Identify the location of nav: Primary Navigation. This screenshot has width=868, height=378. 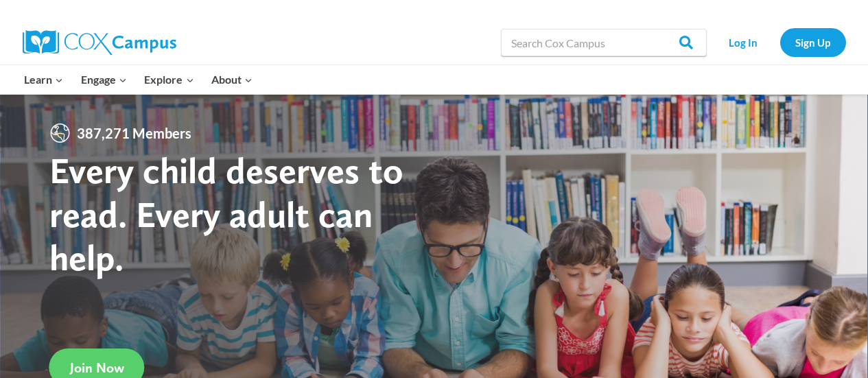
(139, 79).